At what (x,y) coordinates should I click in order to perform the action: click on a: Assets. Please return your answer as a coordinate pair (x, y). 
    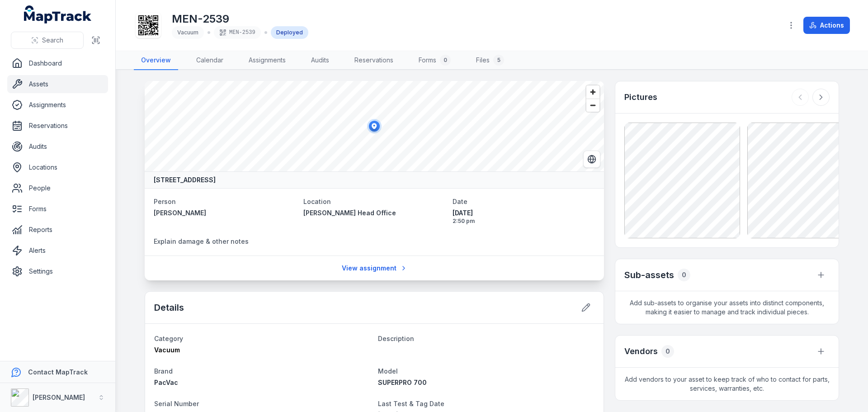
    Looking at the image, I should click on (58, 84).